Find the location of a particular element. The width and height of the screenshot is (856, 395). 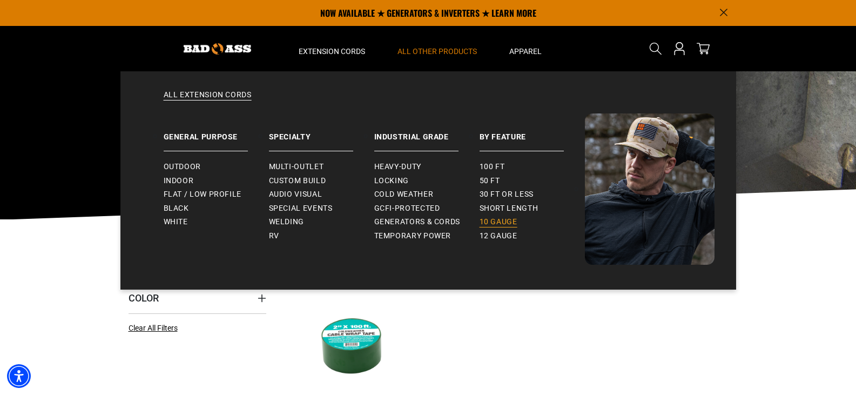

a: cart is located at coordinates (703, 49).